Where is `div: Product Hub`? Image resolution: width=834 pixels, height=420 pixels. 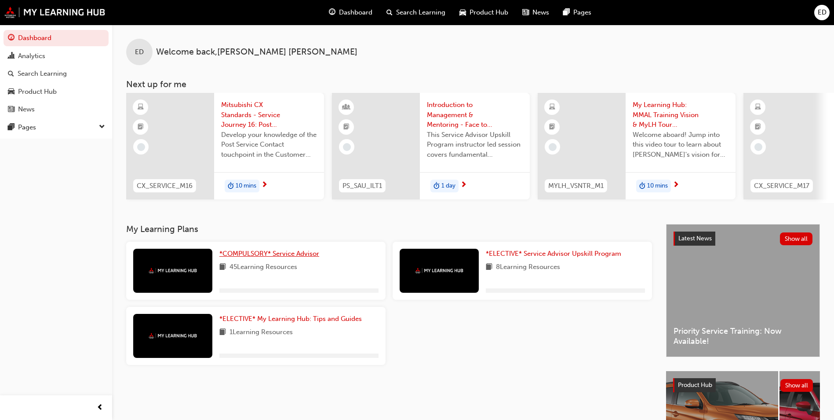 div: Product Hub is located at coordinates (37, 91).